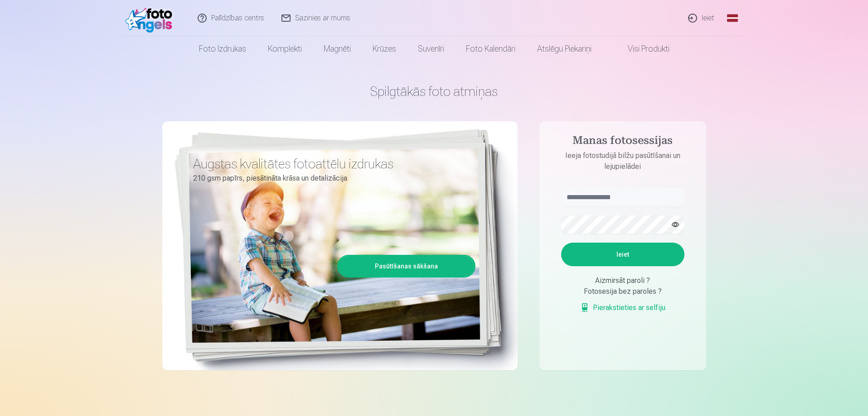  I want to click on button: Ieiet, so click(623, 254).